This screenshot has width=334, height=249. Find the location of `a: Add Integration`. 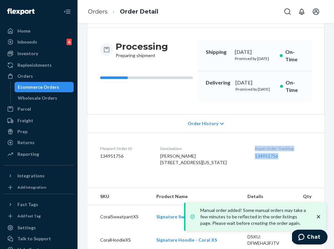

a: Add Integration is located at coordinates (39, 188).